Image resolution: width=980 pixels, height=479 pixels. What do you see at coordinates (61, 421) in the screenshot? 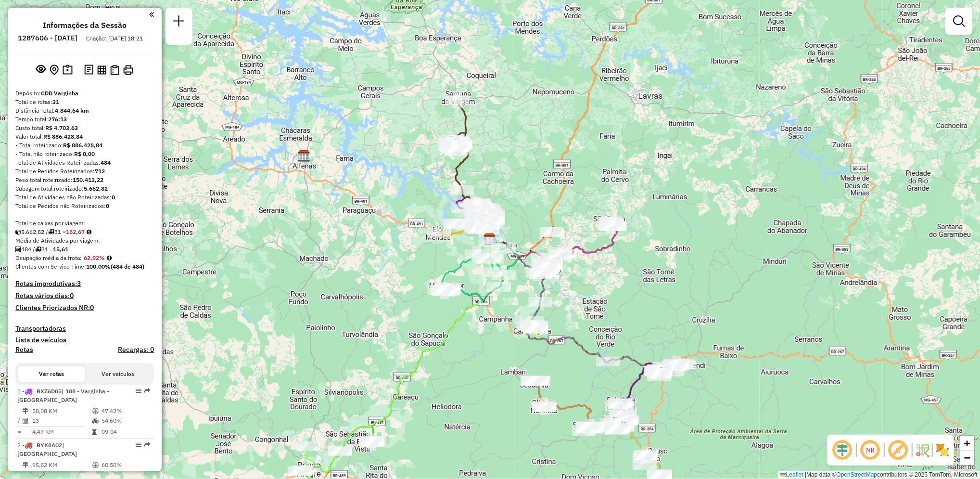
I see `td: 13` at bounding box center [61, 421].